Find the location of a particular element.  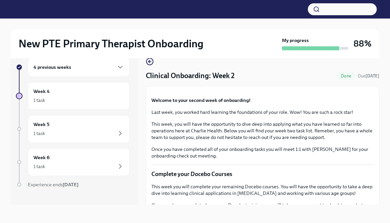

a: Week 61 task is located at coordinates (73, 162).